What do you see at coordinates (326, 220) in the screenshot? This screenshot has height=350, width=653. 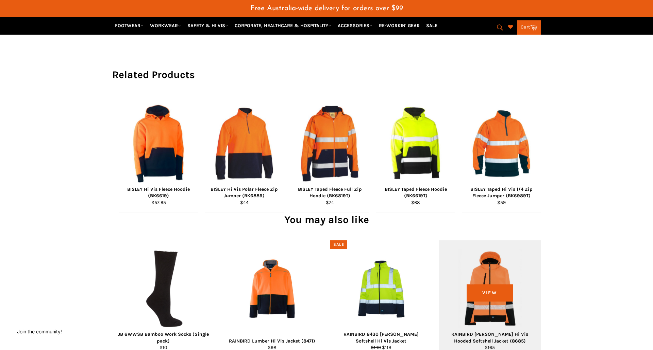 I see `h2: You may also like` at bounding box center [326, 220].